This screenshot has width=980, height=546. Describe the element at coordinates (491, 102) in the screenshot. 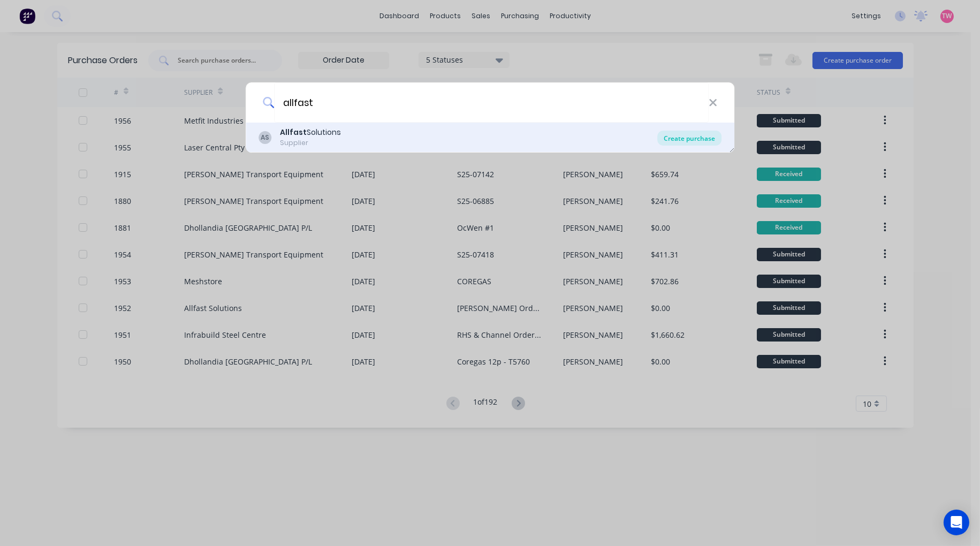

I see `input: Enter a supplier name to create a new order...` at that location.